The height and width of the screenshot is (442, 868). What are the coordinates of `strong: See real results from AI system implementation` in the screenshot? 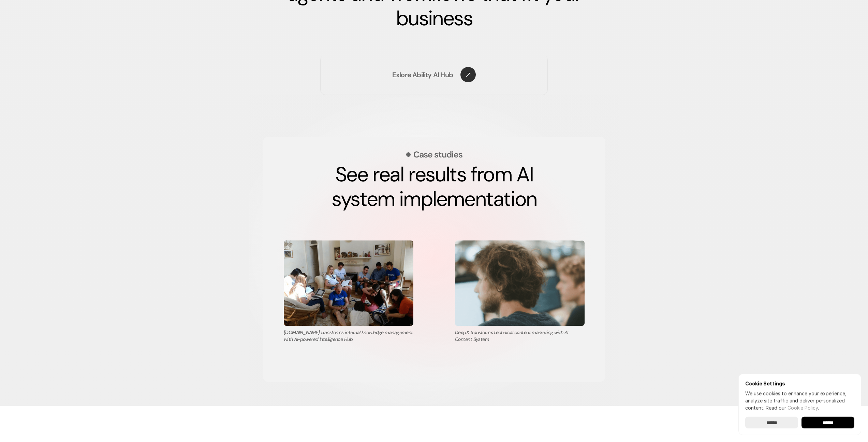 It's located at (435, 187).